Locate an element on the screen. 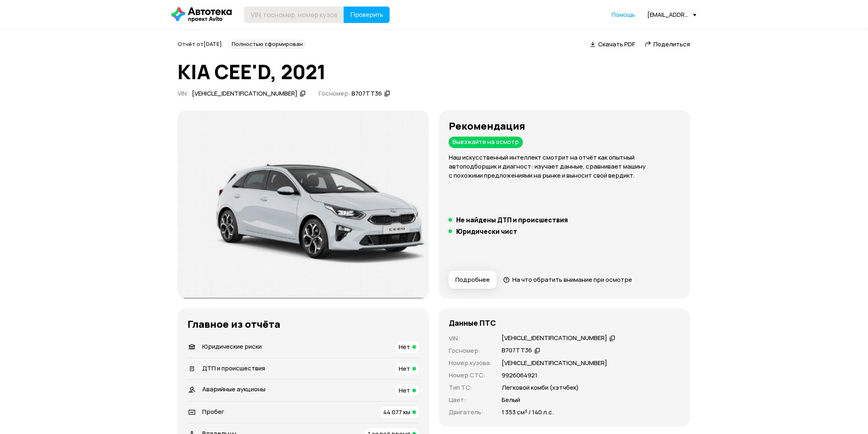 The width and height of the screenshot is (868, 434). p: Цвет : is located at coordinates (470, 400).